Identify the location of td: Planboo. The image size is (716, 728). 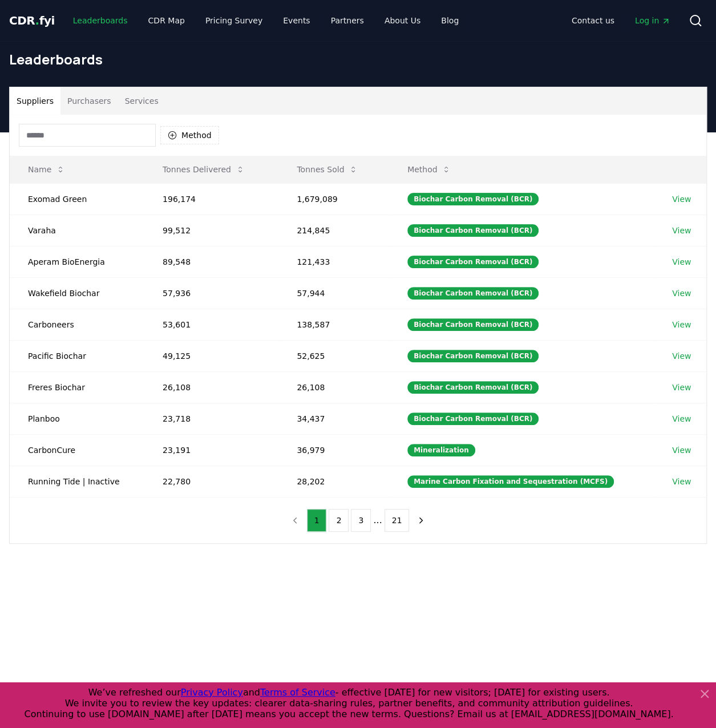
(77, 418).